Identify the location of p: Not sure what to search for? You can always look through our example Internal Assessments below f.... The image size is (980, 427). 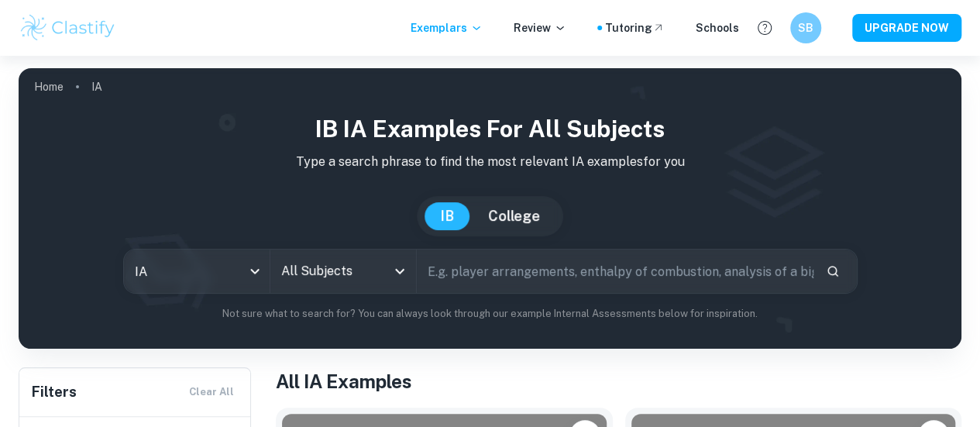
(490, 314).